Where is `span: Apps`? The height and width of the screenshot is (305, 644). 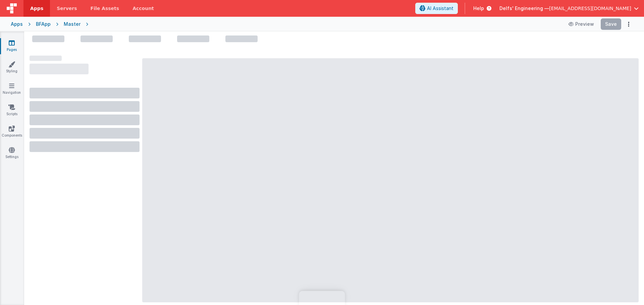
span: Apps is located at coordinates (37, 9).